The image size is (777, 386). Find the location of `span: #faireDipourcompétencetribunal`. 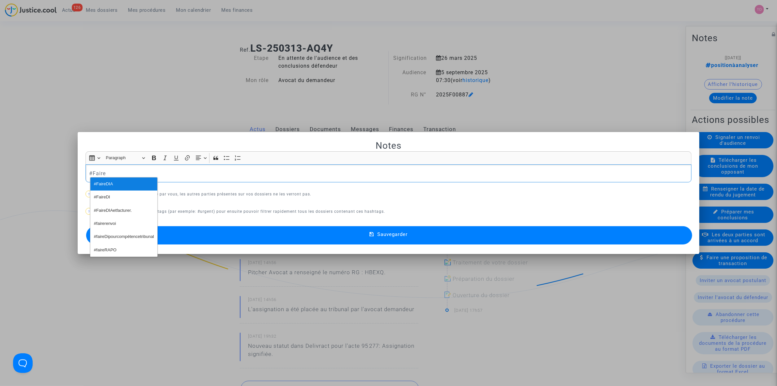

span: #faireDipourcompétencetribunal is located at coordinates (124, 236).